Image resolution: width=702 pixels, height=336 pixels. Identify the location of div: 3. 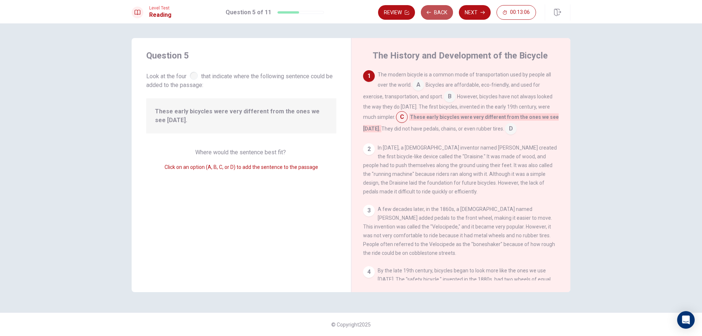
(369, 211).